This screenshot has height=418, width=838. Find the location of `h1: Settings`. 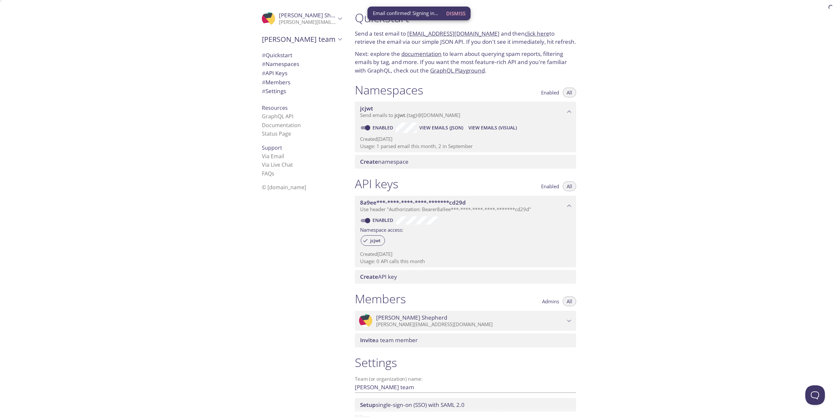

h1: Settings is located at coordinates (465, 363).